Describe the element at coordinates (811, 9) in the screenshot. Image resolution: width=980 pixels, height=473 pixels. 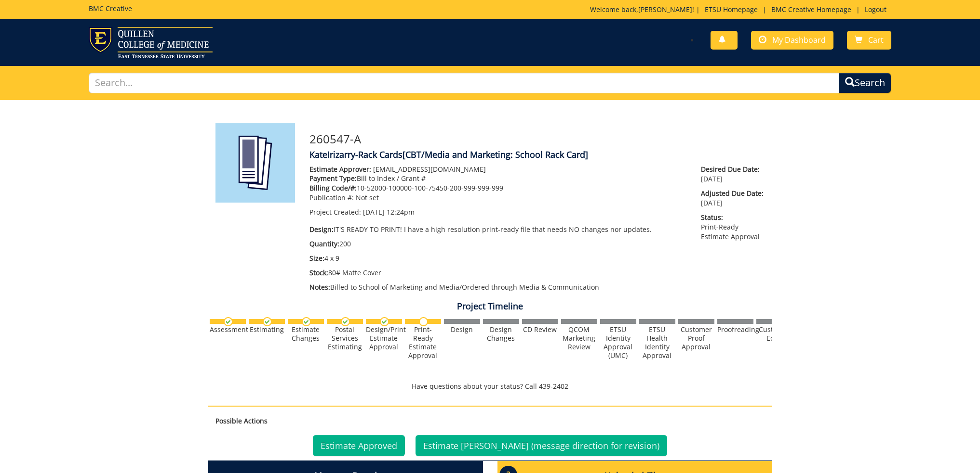
I see `a: BMC Creative Homepage` at that location.